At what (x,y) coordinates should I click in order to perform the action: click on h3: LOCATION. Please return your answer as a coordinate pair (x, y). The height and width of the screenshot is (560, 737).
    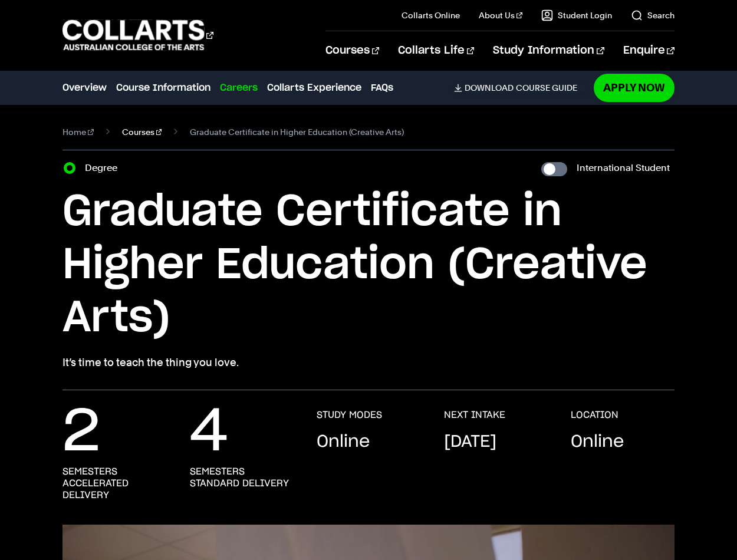
    Looking at the image, I should click on (595, 415).